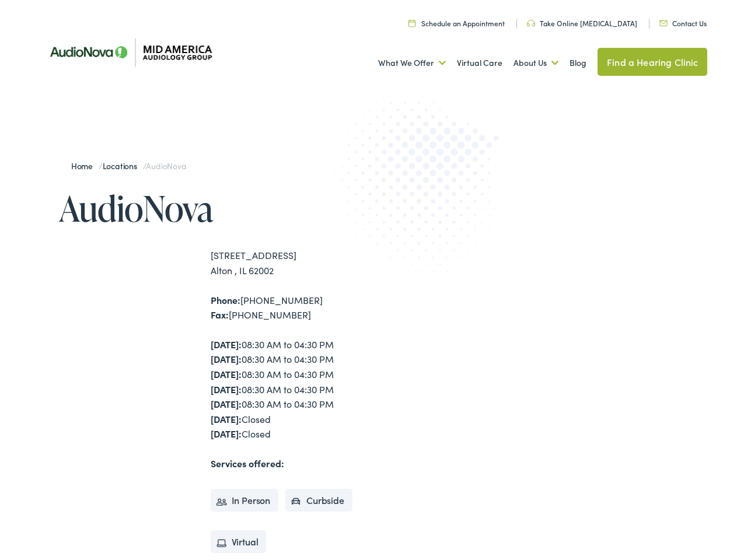 This screenshot has width=737, height=560. What do you see at coordinates (244, 501) in the screenshot?
I see `li: In Person` at bounding box center [244, 501].